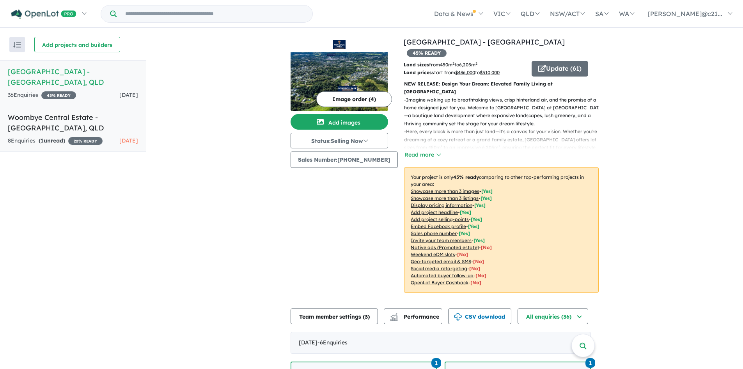 Image resolution: width=743 pixels, height=369 pixels. What do you see at coordinates (77, 44) in the screenshot?
I see `button: Add projects and builders` at bounding box center [77, 44].